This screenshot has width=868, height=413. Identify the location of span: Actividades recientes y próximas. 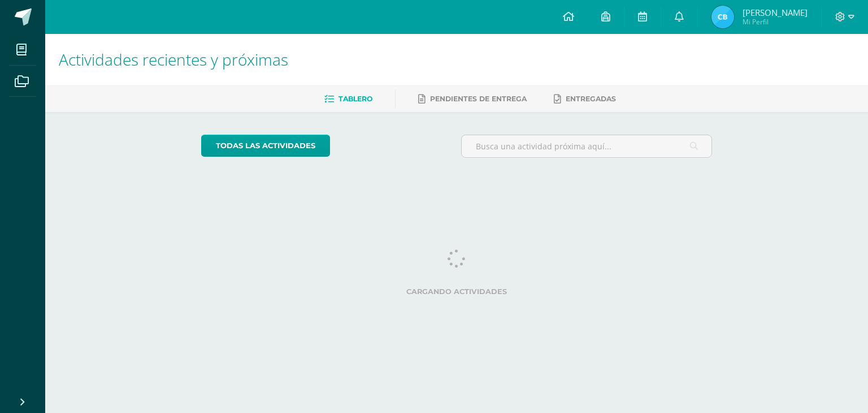
(173, 60).